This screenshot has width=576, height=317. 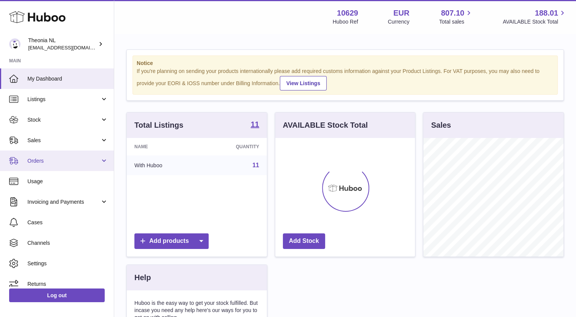 I want to click on div: If you're planning on sending your products internationally please add required customs informati..., so click(x=345, y=79).